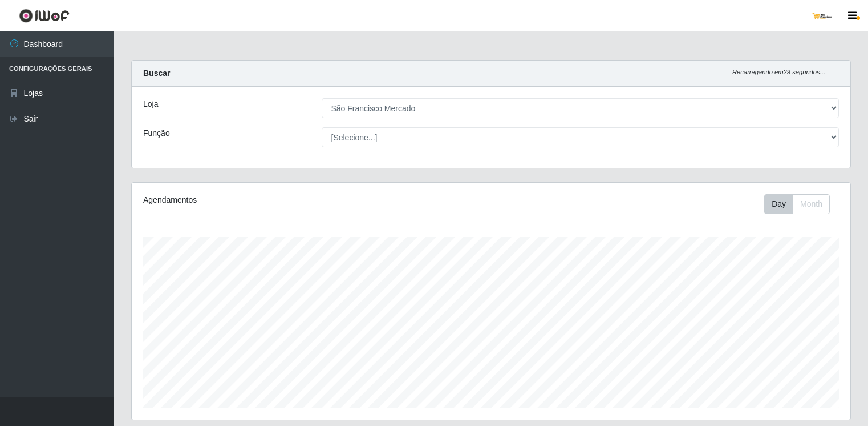 The width and height of the screenshot is (868, 426). What do you see at coordinates (156, 73) in the screenshot?
I see `strong: Buscar` at bounding box center [156, 73].